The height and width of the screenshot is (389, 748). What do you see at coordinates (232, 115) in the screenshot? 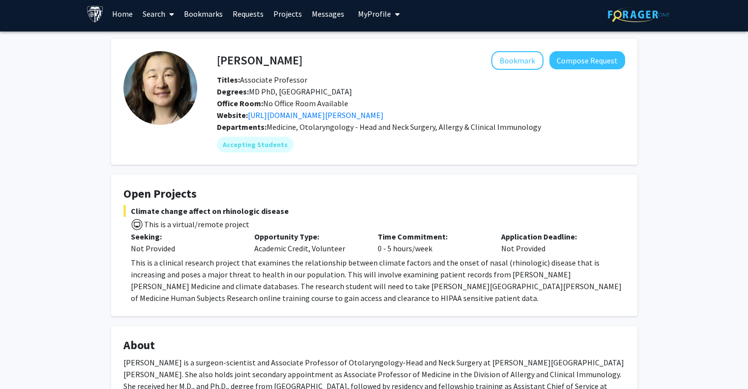
I see `b: Website:` at bounding box center [232, 115].